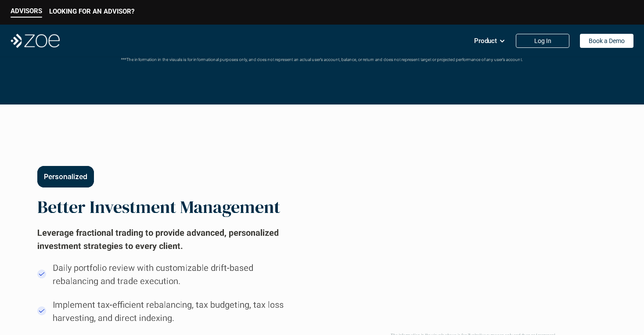 Image resolution: width=644 pixels, height=335 pixels. I want to click on a: Log In, so click(543, 41).